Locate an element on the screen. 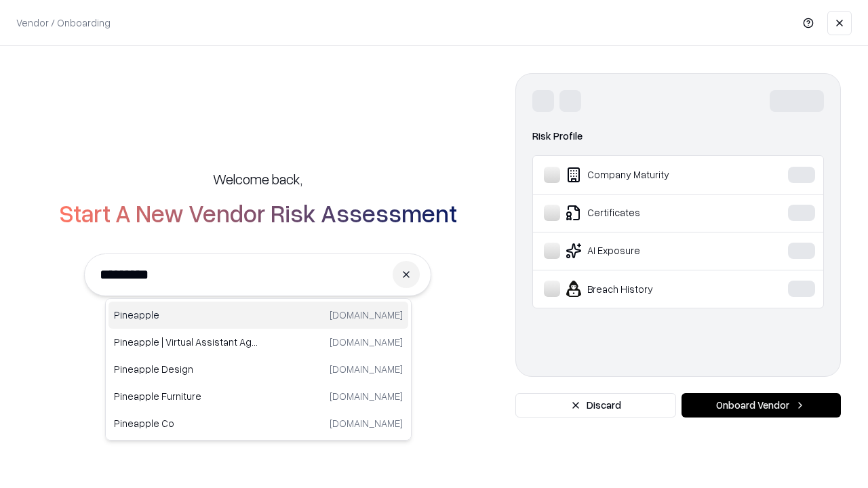 Image resolution: width=868 pixels, height=488 pixels. div: Breach History is located at coordinates (644, 289).